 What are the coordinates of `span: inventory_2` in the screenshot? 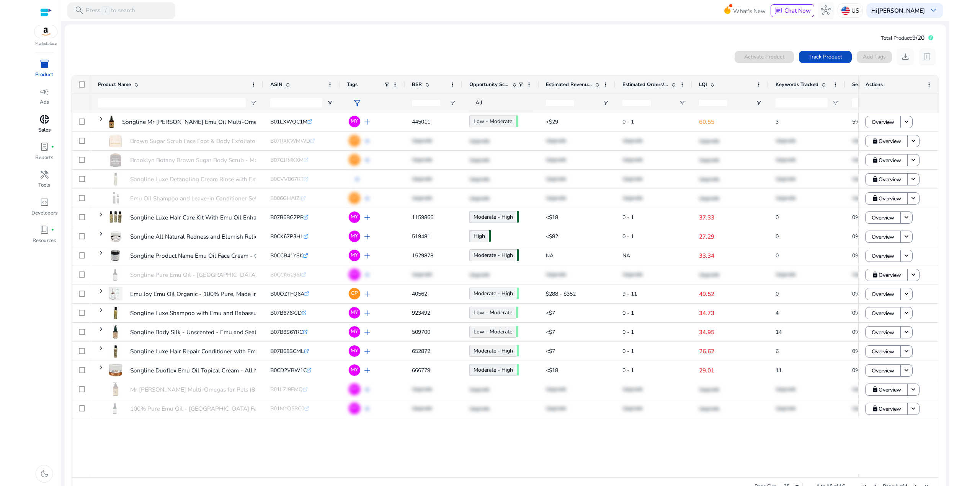 It's located at (44, 64).